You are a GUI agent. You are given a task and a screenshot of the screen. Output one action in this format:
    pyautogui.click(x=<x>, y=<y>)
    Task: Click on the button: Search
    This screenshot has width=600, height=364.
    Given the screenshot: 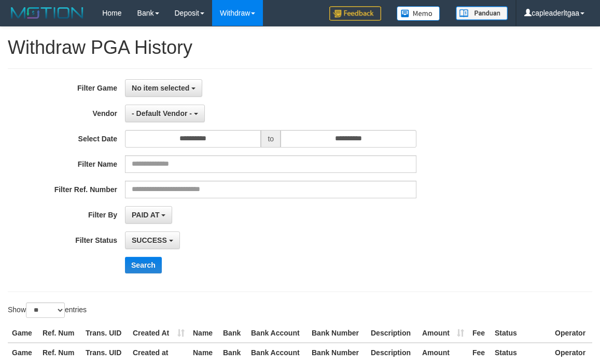 What is the action you would take?
    pyautogui.click(x=143, y=265)
    